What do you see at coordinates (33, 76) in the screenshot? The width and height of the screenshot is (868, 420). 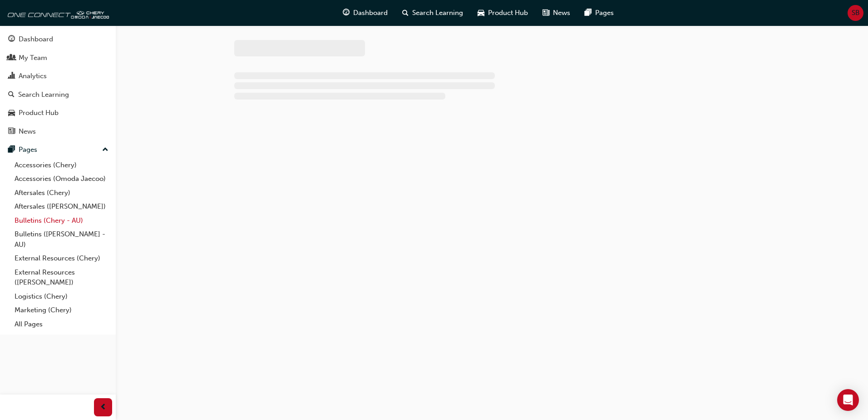 I see `div: Analytics` at bounding box center [33, 76].